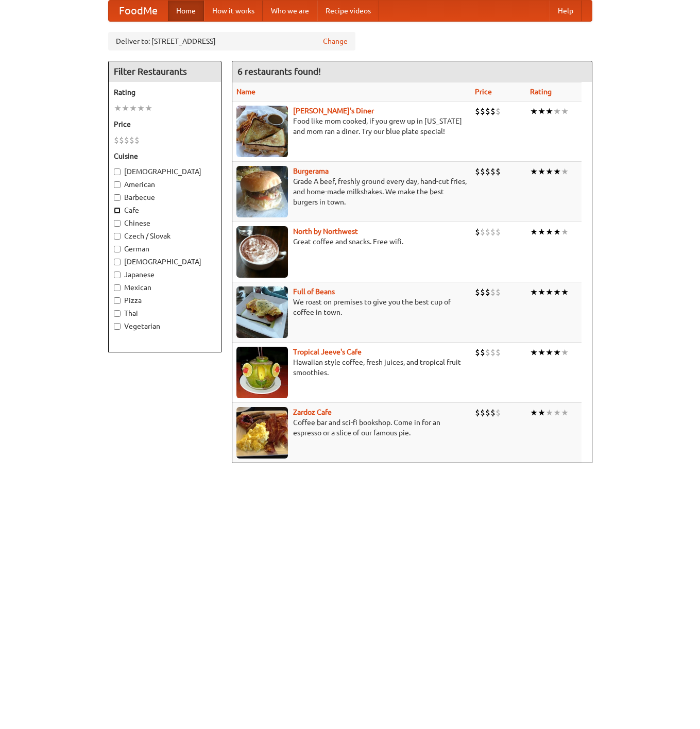 This screenshot has height=729, width=700. What do you see at coordinates (311, 171) in the screenshot?
I see `b: Burgerama` at bounding box center [311, 171].